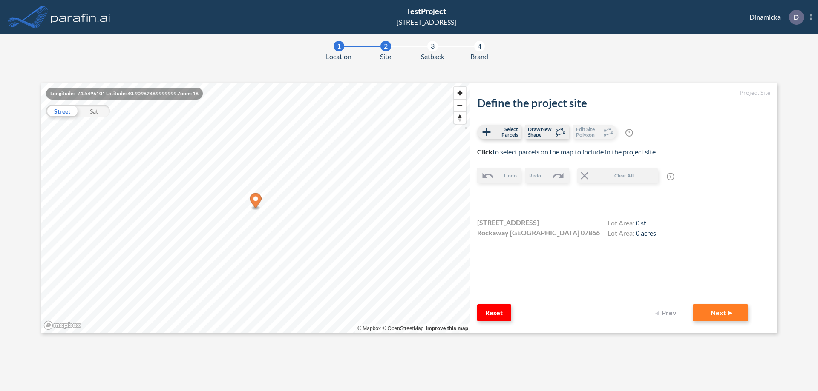 This screenshot has width=818, height=391. I want to click on a: OpenStreetMap, so click(403, 329).